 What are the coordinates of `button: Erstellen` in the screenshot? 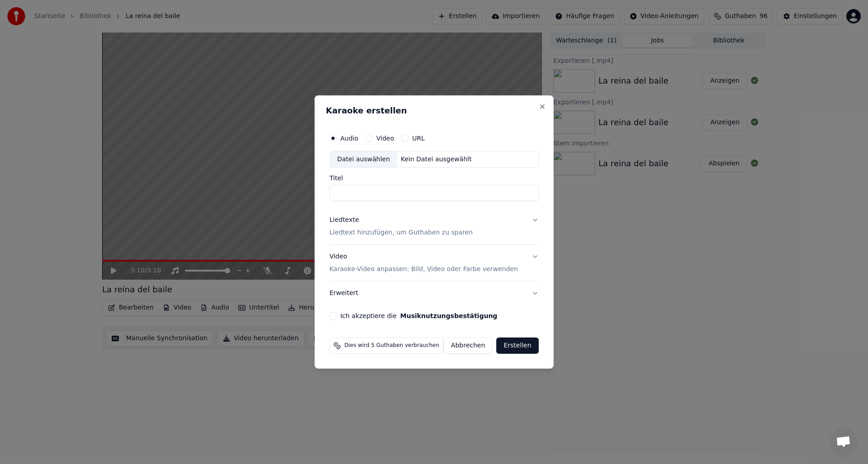 It's located at (517, 346).